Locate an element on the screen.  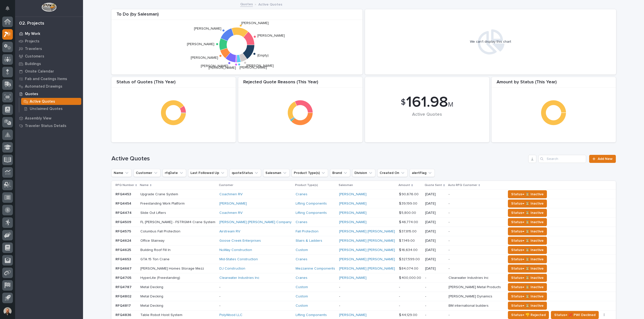
a: Cranes is located at coordinates (302, 194).